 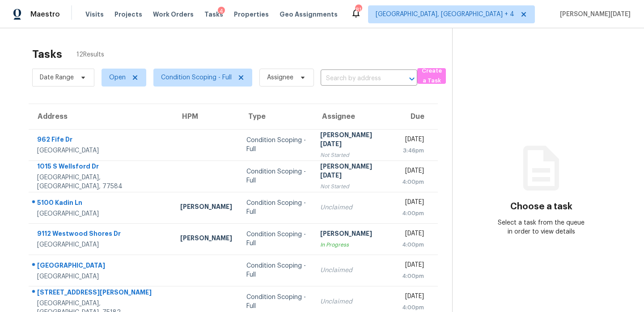 I want to click on span: Projects, so click(x=128, y=14).